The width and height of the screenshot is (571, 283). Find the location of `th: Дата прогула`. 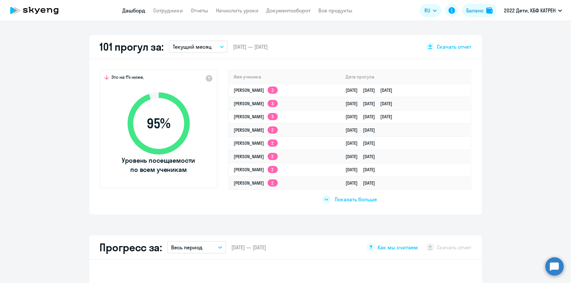

th: Дата прогула is located at coordinates (405, 77).